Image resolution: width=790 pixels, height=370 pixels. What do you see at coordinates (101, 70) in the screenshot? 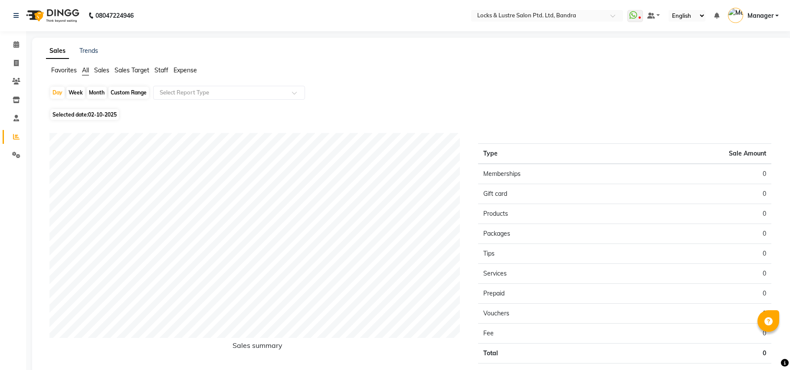
I see `span: Sales` at bounding box center [101, 70].